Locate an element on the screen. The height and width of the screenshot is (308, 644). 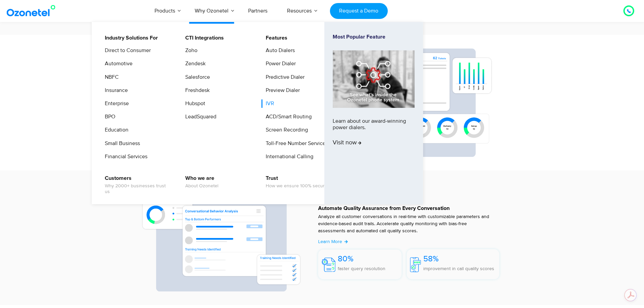
a: Learn More is located at coordinates (333, 241).